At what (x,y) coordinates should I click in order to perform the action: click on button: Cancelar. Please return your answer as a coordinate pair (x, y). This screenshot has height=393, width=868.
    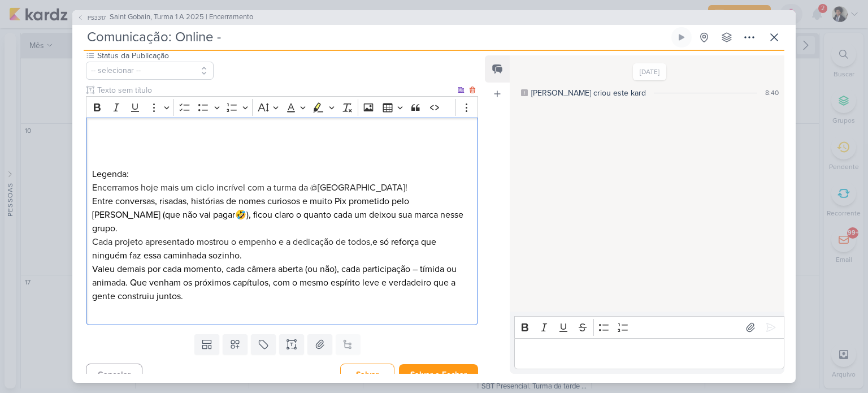
    Looking at the image, I should click on (114, 374).